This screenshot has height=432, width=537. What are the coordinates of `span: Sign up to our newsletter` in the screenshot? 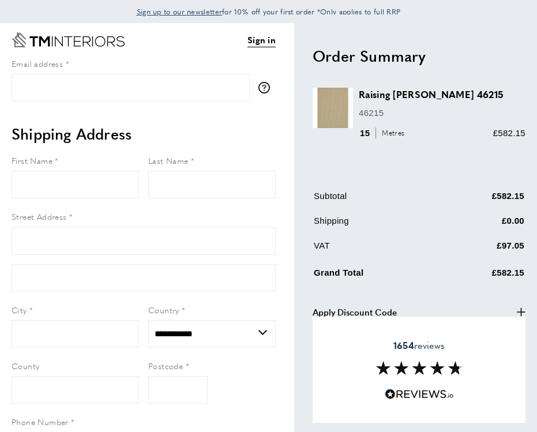 It's located at (179, 12).